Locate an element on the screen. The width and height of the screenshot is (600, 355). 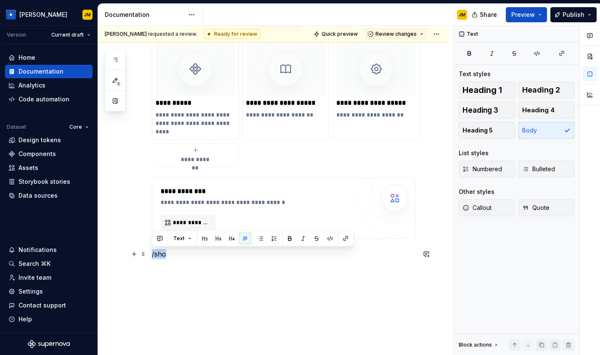
button: Review changes is located at coordinates (396, 34).